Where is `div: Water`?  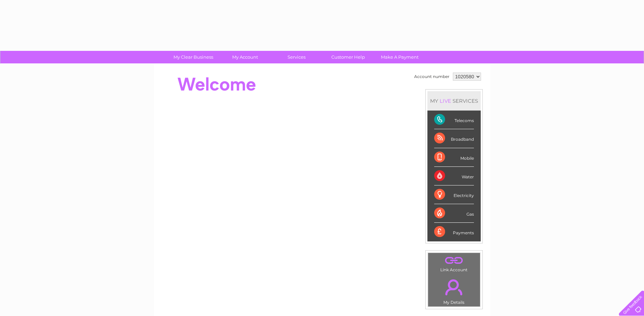 div: Water is located at coordinates (454, 176).